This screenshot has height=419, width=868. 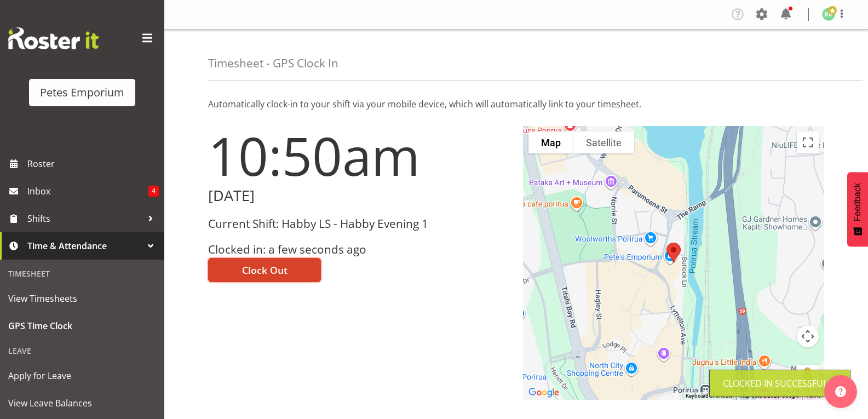 I want to click on span: Apply for Leave, so click(x=82, y=376).